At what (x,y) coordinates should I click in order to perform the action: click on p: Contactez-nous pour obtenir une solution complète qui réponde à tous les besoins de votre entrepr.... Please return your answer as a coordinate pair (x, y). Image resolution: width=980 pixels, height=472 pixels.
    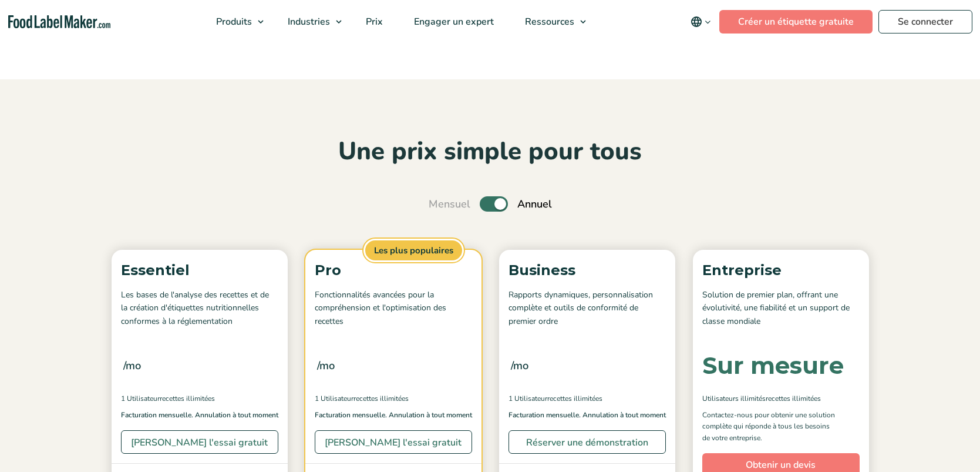
    Looking at the image, I should click on (770, 427).